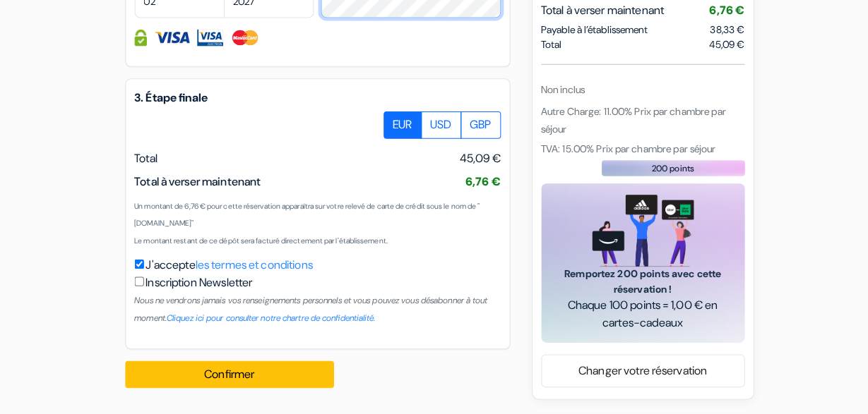  I want to click on button: Confirmer, so click(228, 375).